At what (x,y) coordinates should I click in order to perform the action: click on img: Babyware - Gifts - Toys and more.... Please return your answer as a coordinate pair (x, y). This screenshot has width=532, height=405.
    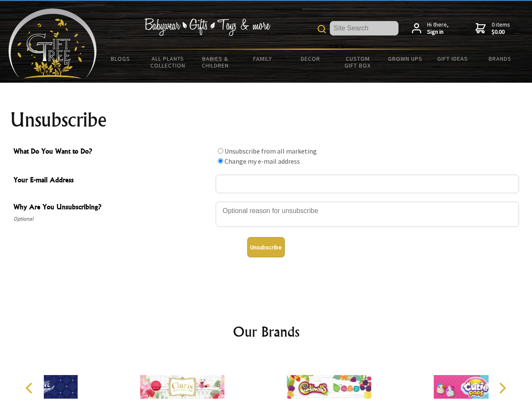
    Looking at the image, I should click on (53, 43).